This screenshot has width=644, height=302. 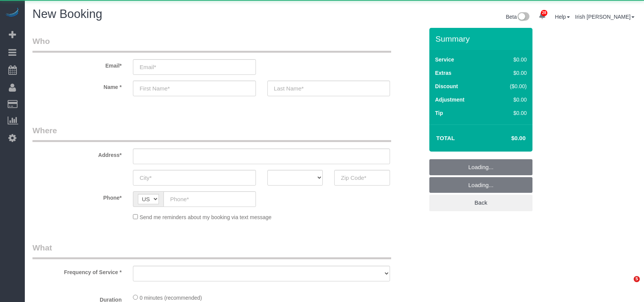 I want to click on h4: $0.00, so click(x=507, y=138).